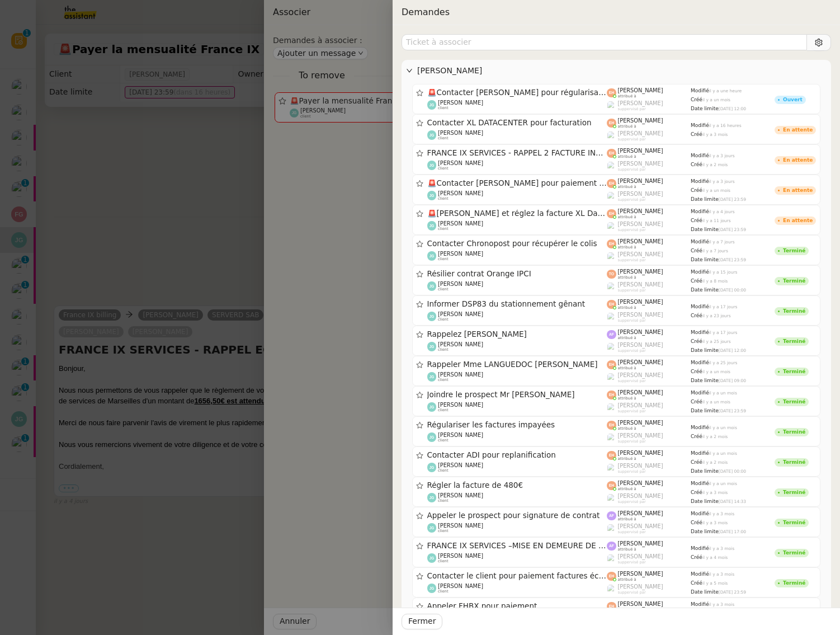 The width and height of the screenshot is (840, 635). Describe the element at coordinates (604, 42) in the screenshot. I see `input: Ticket à associer` at that location.